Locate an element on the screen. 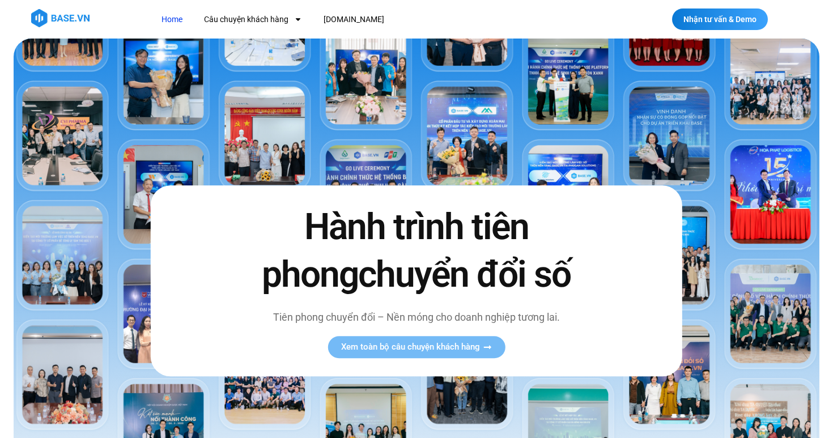 The image size is (833, 438). span: Xem toàn bộ câu chuyện khách hàng is located at coordinates (410, 347).